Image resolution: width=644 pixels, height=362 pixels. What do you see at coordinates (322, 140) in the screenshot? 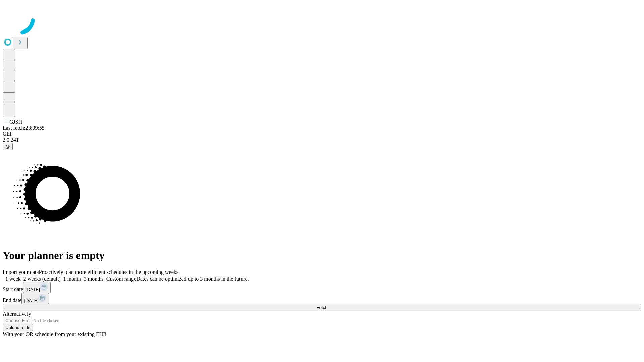
I see `div: 2.0.241` at bounding box center [322, 140].